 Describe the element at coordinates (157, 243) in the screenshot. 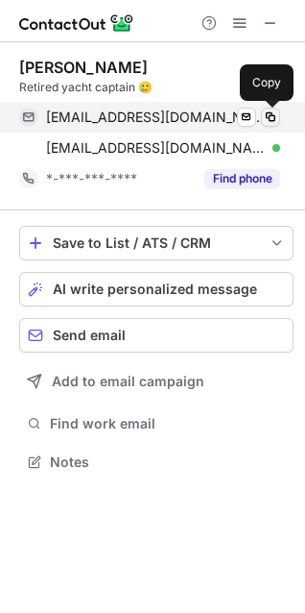

I see `div: Save to List / ATS / CRM` at that location.